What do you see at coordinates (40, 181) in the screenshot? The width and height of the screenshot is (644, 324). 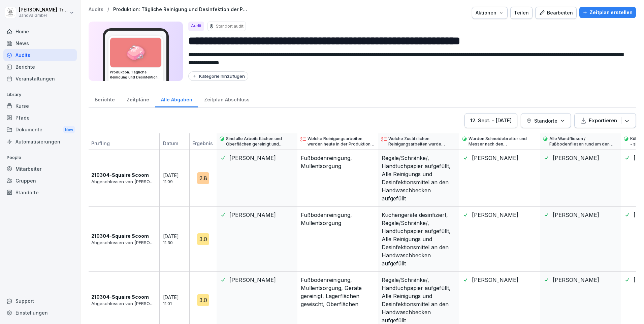 I see `a: Gruppen` at bounding box center [40, 181].